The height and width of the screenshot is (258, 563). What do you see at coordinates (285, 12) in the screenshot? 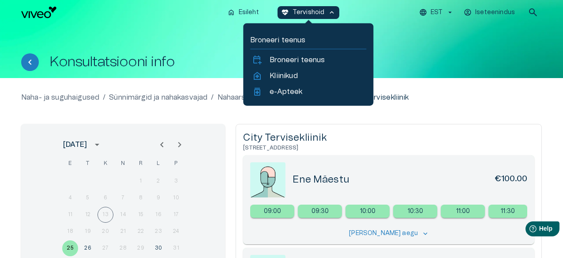
I see `span: ecg_heart` at bounding box center [285, 12].